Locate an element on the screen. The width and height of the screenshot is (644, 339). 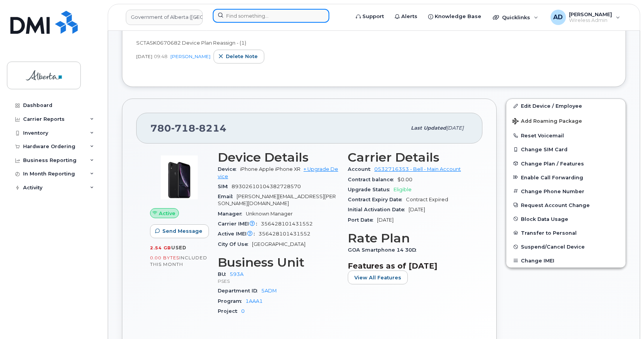
span: AD is located at coordinates (558, 17).